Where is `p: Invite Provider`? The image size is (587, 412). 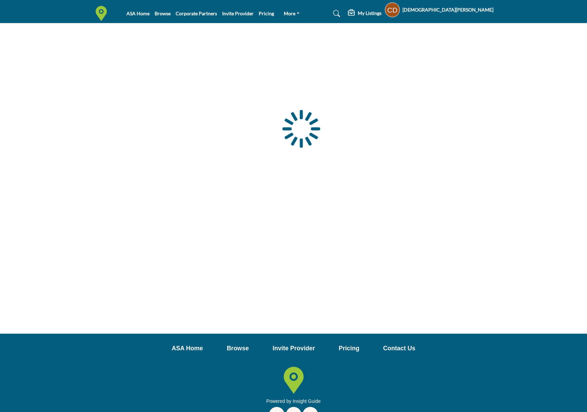 p: Invite Provider is located at coordinates (294, 348).